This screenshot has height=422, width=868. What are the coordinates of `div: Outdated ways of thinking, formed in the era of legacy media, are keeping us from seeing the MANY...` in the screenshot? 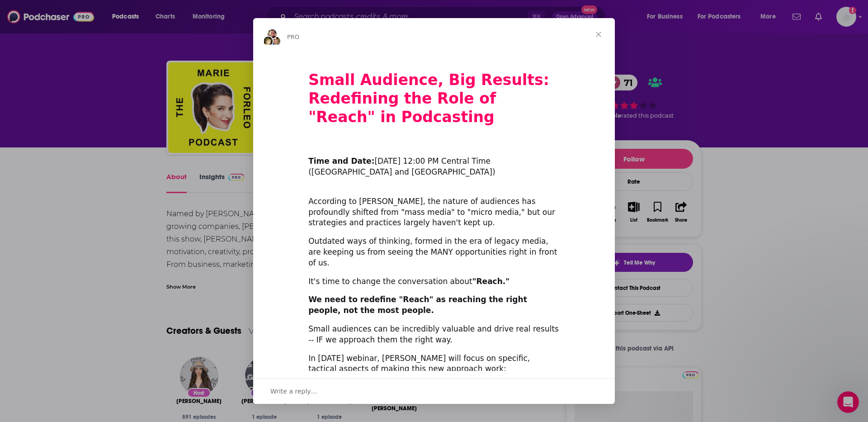 It's located at (434, 252).